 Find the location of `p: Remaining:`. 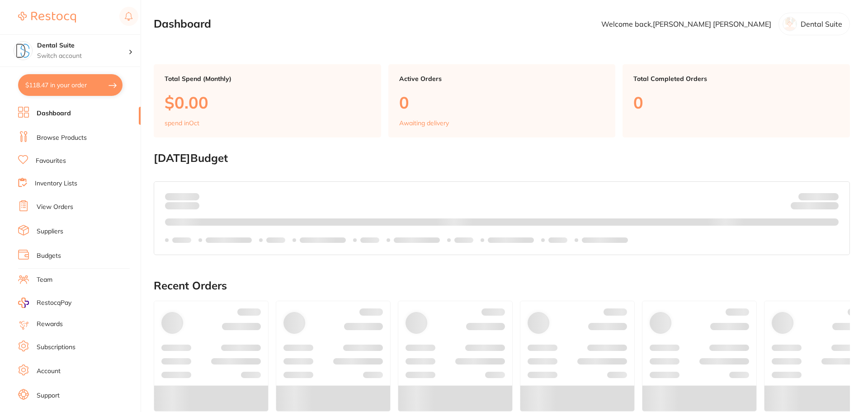

p: Remaining: is located at coordinates (815, 206).